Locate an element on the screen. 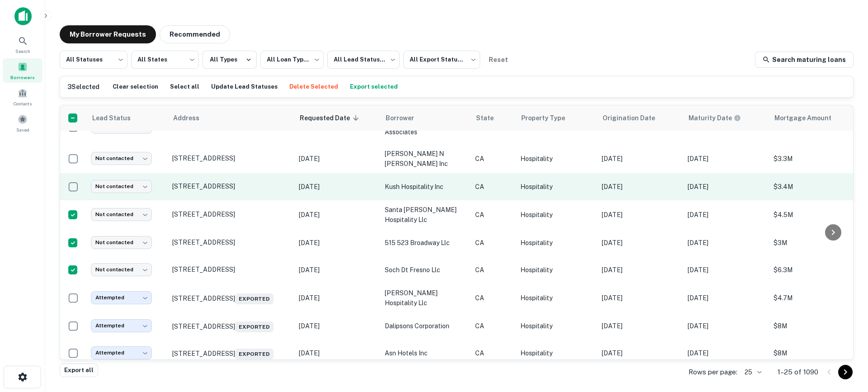 The width and height of the screenshot is (868, 392). span: Search is located at coordinates (22, 51).